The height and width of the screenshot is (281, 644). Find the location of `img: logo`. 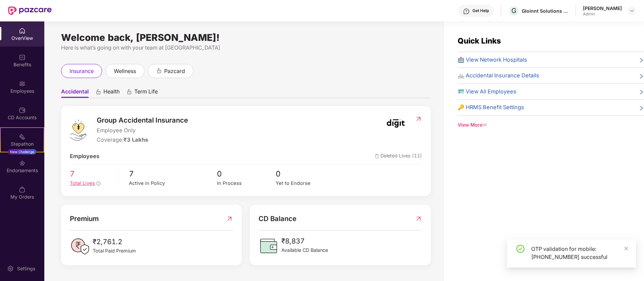

img: logo is located at coordinates (78, 130).